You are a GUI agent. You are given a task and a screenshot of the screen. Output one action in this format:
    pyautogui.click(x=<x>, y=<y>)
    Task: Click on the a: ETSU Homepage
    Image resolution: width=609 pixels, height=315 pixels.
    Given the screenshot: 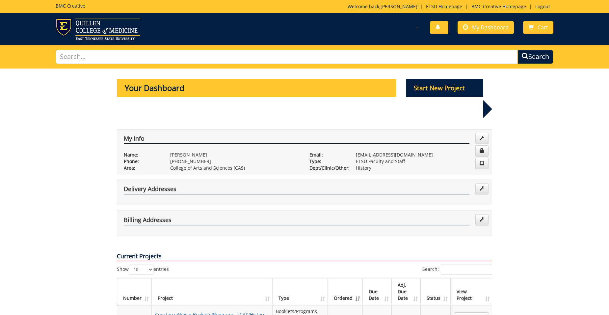 What is the action you would take?
    pyautogui.click(x=444, y=6)
    